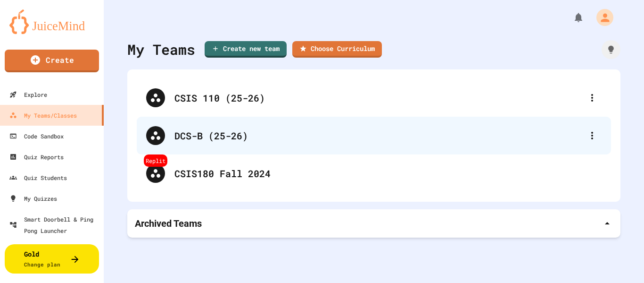 The width and height of the screenshot is (644, 283). What do you see at coordinates (42, 259) in the screenshot?
I see `div: Gold` at bounding box center [42, 259].